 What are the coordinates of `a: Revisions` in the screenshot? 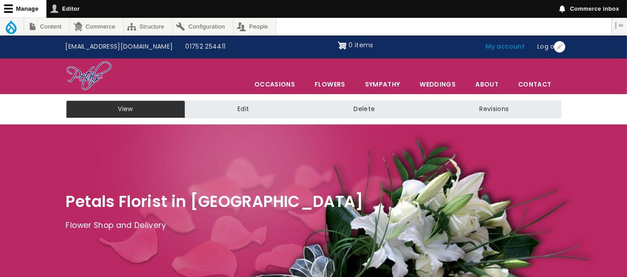 It's located at (494, 109).